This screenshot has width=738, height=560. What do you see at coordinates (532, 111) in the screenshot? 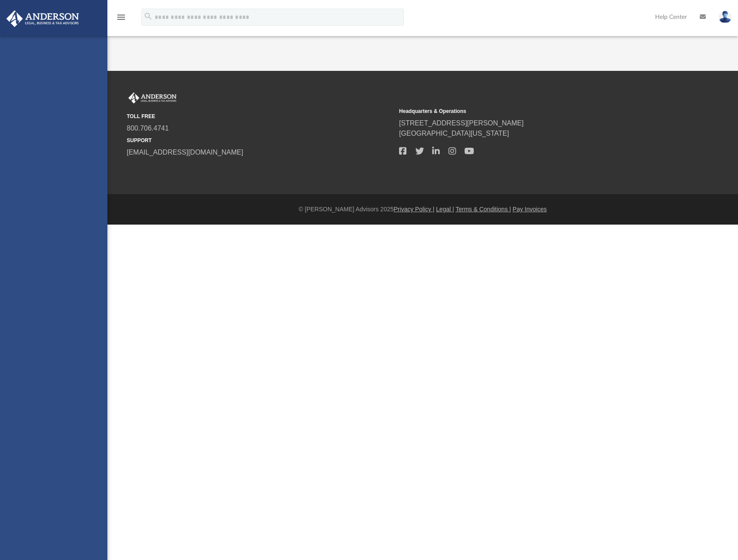
I see `small: Headquarters & Operations` at bounding box center [532, 111].